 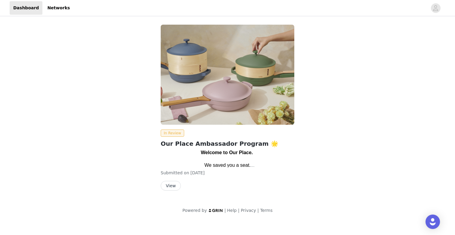 I want to click on div: avatar, so click(x=435, y=8).